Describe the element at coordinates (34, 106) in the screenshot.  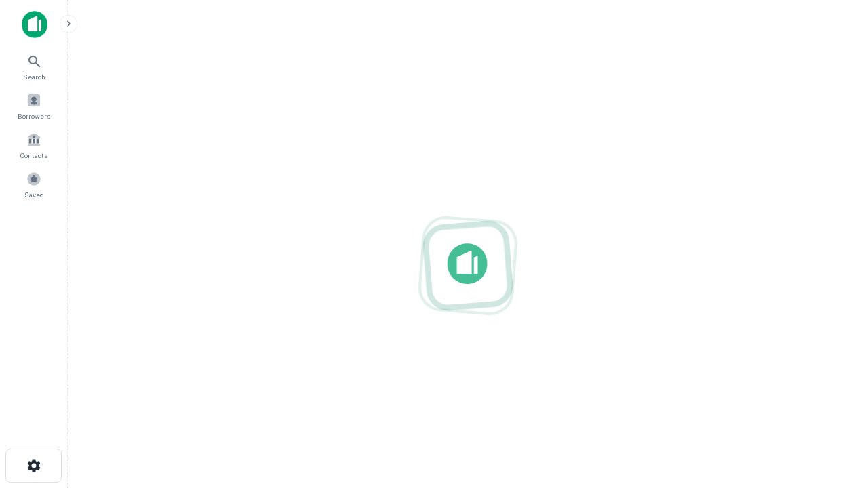
I see `a: Borrowers` at that location.